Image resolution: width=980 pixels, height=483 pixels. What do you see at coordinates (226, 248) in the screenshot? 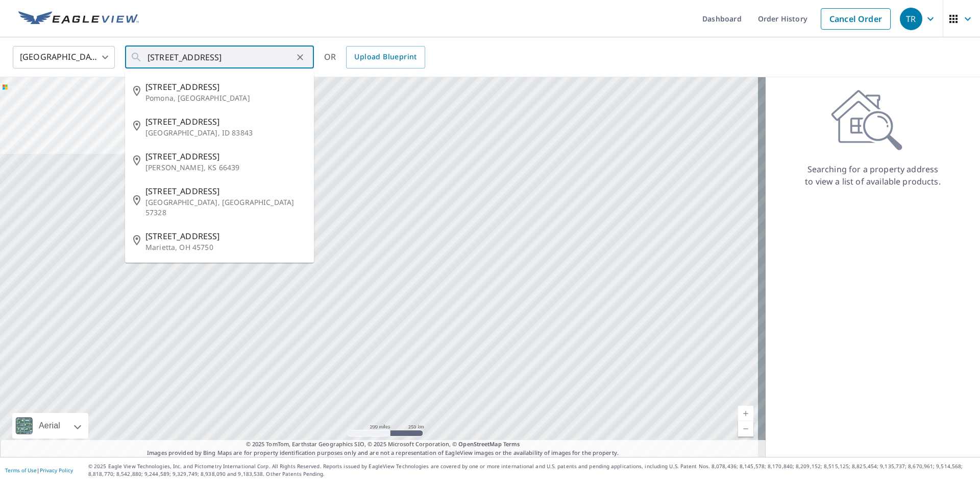
I see `p: Marietta, OH 45750` at bounding box center [226, 248].